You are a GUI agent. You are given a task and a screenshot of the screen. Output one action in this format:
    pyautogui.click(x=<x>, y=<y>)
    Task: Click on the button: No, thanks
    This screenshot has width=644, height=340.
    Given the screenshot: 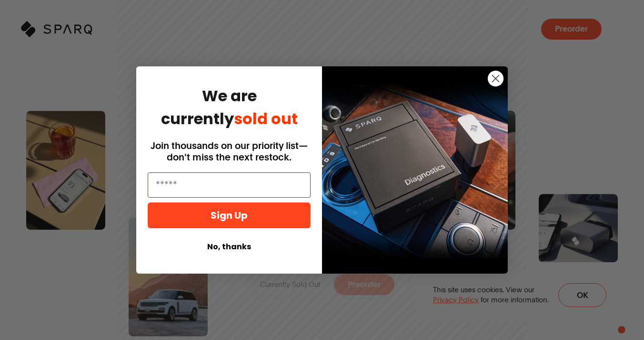 What is the action you would take?
    pyautogui.click(x=229, y=247)
    